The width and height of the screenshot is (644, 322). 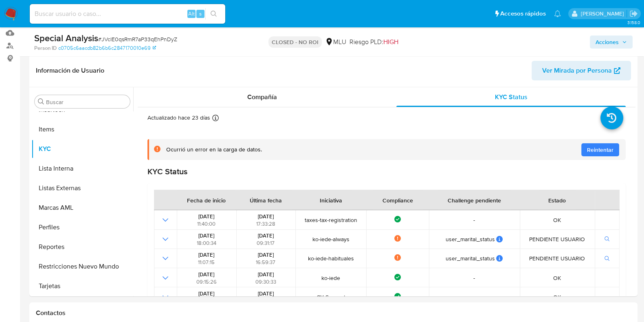 I want to click on span: s, so click(x=201, y=13).